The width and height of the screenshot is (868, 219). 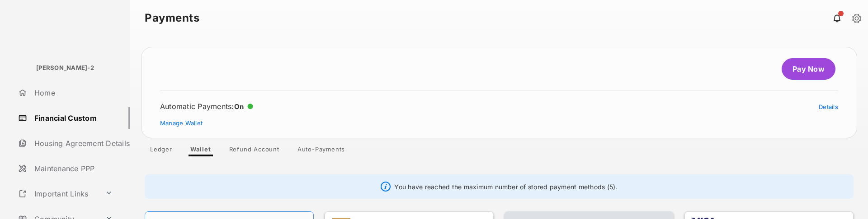 I want to click on a: Auto-Payments, so click(x=321, y=151).